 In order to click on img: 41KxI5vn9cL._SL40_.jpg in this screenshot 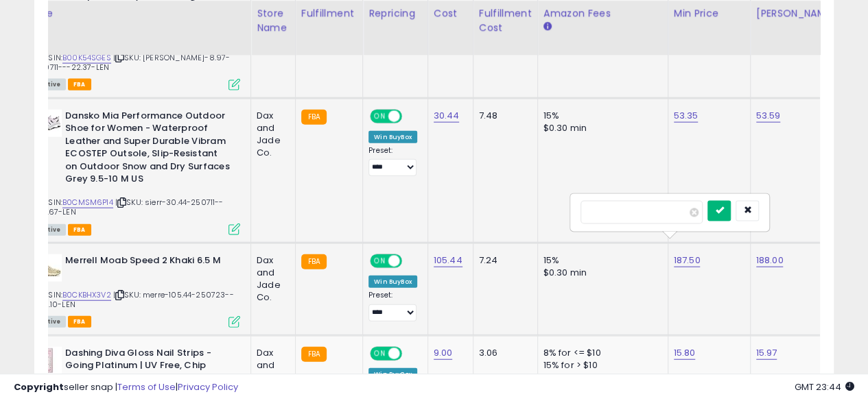, I will do `click(48, 268)`.